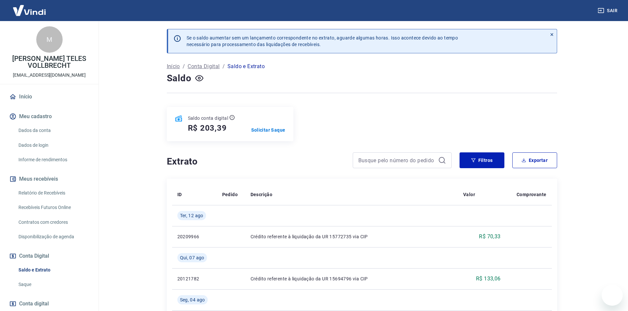 The height and width of the screenshot is (311, 628). Describe the element at coordinates (180, 195) in the screenshot. I see `p: ID` at that location.